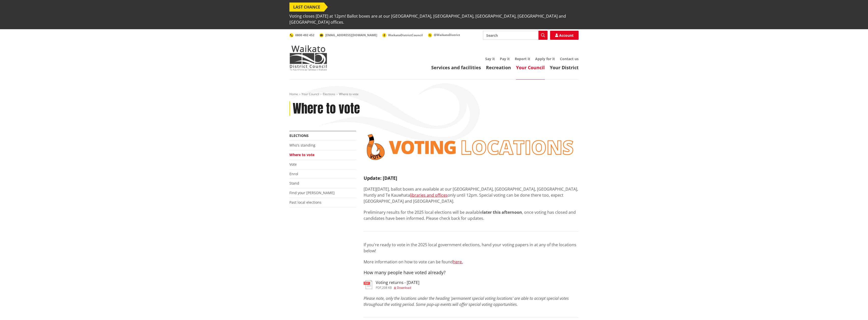 The width and height of the screenshot is (868, 320). What do you see at coordinates (302, 155) in the screenshot?
I see `a: Where to vote` at bounding box center [302, 155].